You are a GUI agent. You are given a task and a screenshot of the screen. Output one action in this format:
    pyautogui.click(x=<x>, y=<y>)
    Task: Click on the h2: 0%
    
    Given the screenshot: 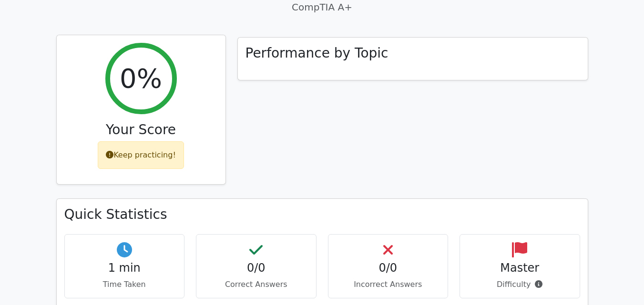 What is the action you would take?
    pyautogui.click(x=141, y=78)
    